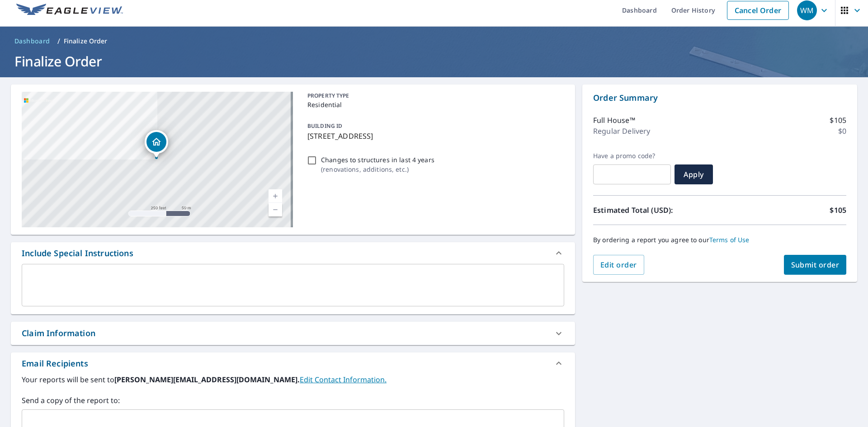 This screenshot has width=868, height=427. Describe the element at coordinates (343, 379) in the screenshot. I see `a: EditContactInfo` at that location.